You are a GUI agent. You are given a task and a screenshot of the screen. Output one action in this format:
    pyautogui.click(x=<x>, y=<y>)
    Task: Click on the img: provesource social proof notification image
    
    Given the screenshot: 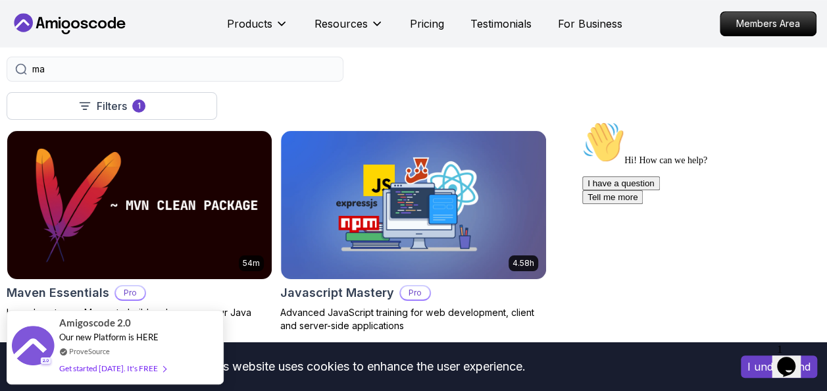 What is the action you would take?
    pyautogui.click(x=33, y=347)
    